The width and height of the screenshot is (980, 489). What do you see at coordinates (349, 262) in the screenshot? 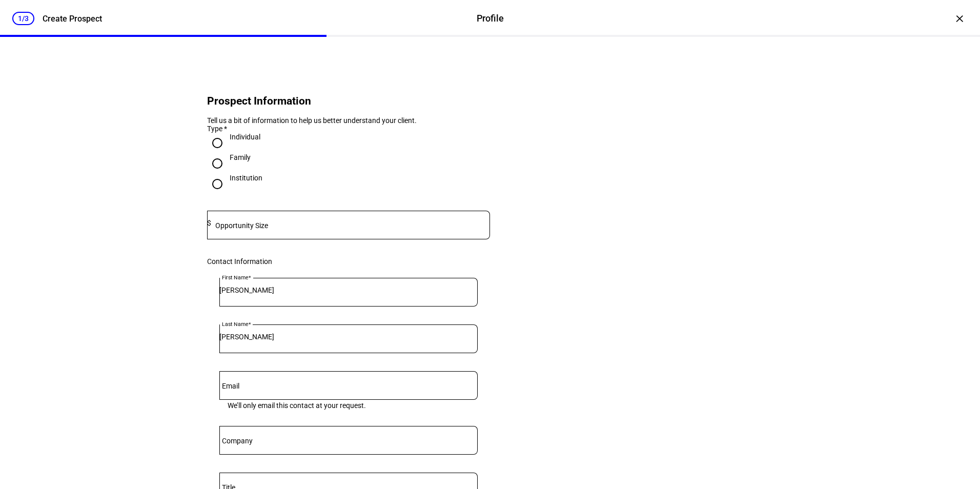
I see `div: Contact Information` at bounding box center [349, 262].